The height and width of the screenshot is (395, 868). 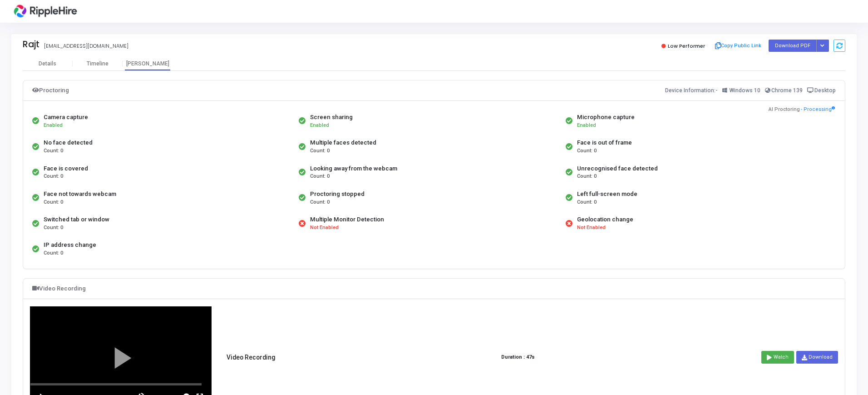 I want to click on span: Desktop, so click(x=825, y=90).